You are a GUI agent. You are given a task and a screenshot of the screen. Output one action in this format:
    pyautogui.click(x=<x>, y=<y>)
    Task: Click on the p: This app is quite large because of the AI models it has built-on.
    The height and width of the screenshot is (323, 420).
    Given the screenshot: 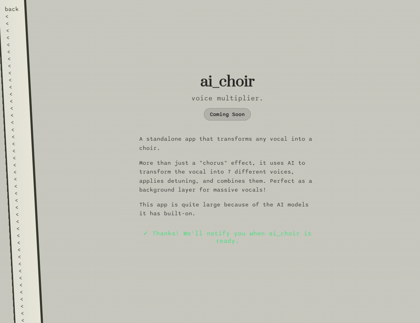 What is the action you would take?
    pyautogui.click(x=227, y=209)
    